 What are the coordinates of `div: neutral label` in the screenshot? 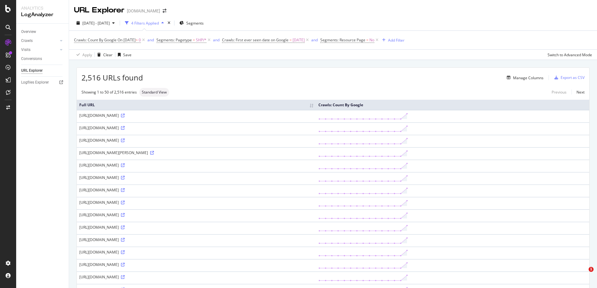 It's located at (154, 92).